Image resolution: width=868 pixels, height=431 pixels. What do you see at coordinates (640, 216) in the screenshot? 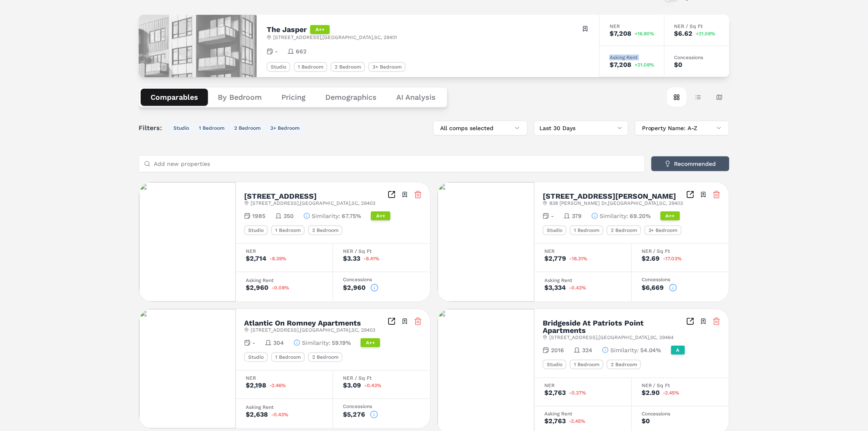
I see `span: 69.20%` at bounding box center [640, 216].